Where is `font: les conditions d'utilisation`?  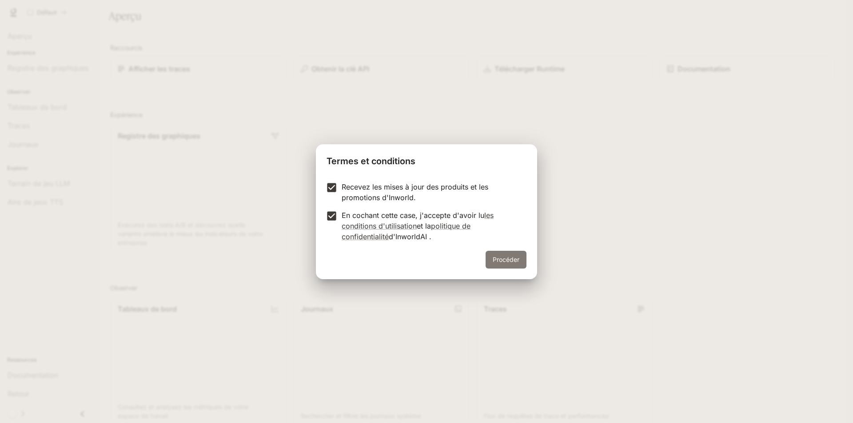
font: les conditions d'utilisation is located at coordinates (418, 221).